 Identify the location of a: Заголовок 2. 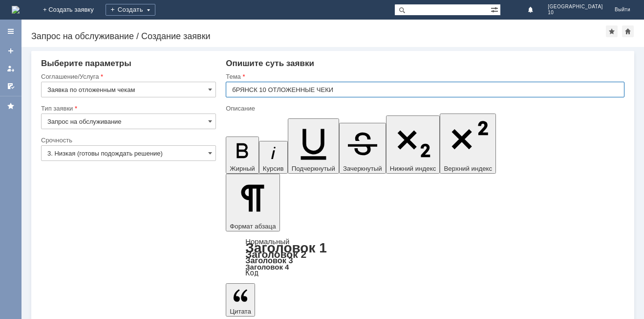
(276, 254).